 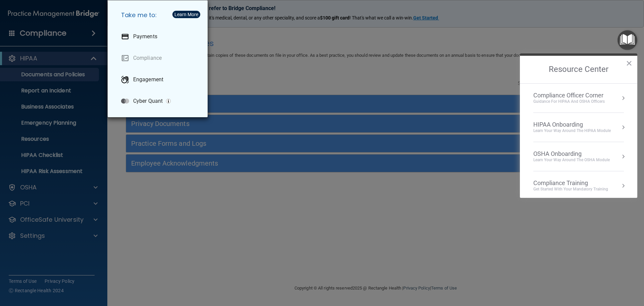 What do you see at coordinates (159, 58) in the screenshot?
I see `a: Compliance` at bounding box center [159, 58].